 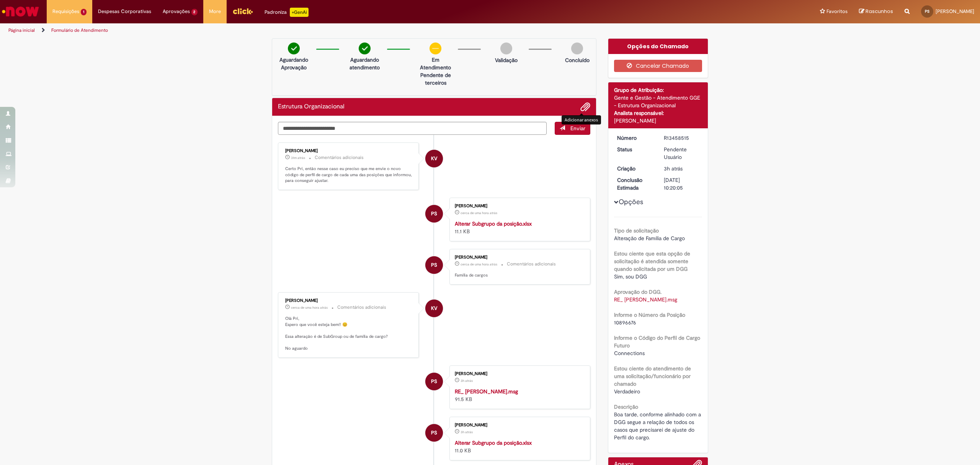 What do you see at coordinates (876, 11) in the screenshot?
I see `a: Rascunhos` at bounding box center [876, 11].